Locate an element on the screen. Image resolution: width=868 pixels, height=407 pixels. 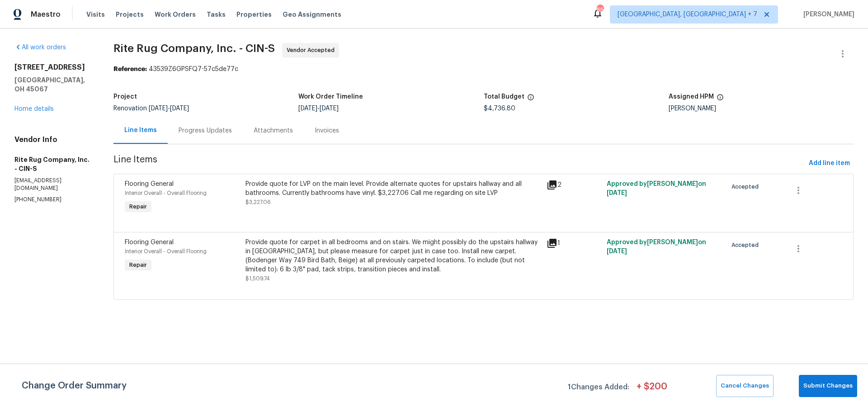
span: Work Orders is located at coordinates (175, 14).